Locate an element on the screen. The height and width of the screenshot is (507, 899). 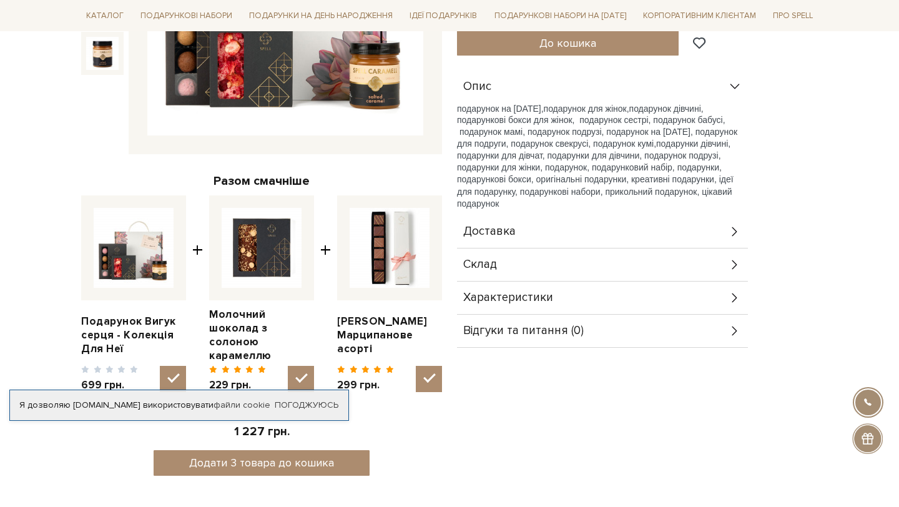
a: Про Spell is located at coordinates (793, 16).